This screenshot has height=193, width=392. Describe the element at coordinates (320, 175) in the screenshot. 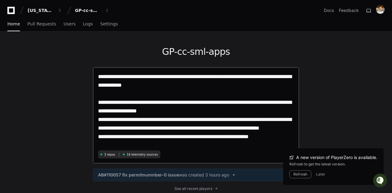

I see `button: Later` at that location.